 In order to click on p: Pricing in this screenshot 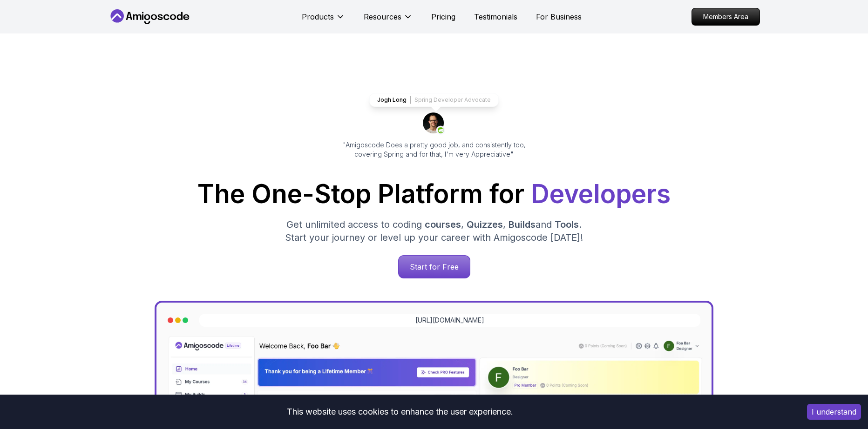, I will do `click(443, 17)`.